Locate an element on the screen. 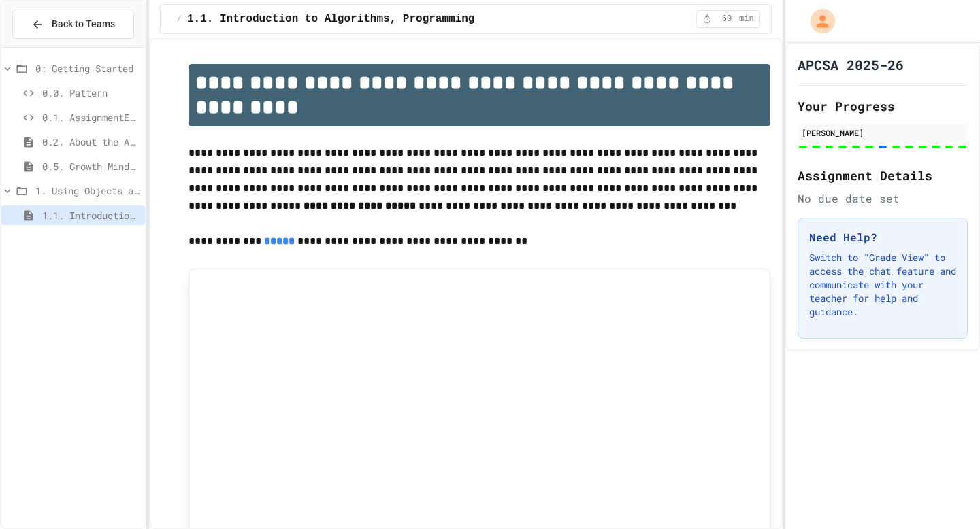 Image resolution: width=980 pixels, height=529 pixels. span: 1. Using Objects and Methods is located at coordinates (87, 191).